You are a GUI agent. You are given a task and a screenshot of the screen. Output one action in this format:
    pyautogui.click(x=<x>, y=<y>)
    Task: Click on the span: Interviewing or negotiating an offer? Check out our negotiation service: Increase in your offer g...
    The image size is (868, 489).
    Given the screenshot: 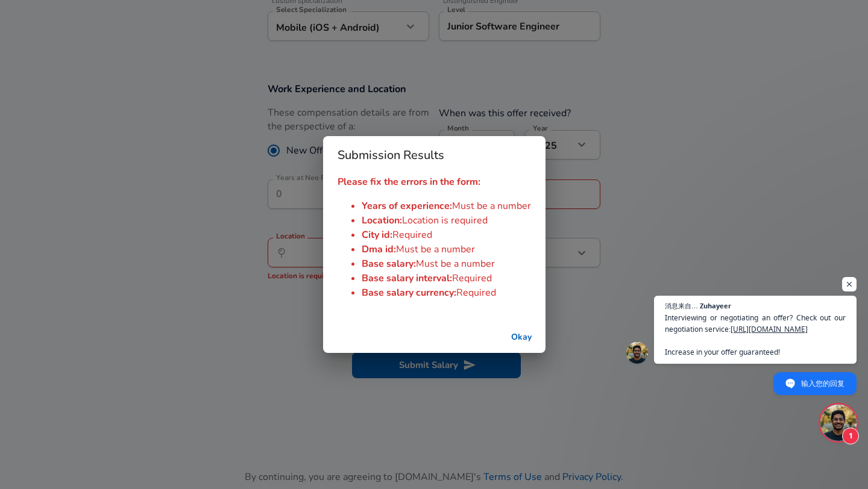 What is the action you would take?
    pyautogui.click(x=755, y=335)
    